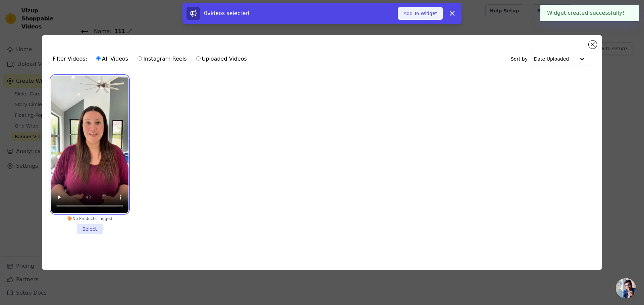  I want to click on div: Sort by:, so click(551, 59).